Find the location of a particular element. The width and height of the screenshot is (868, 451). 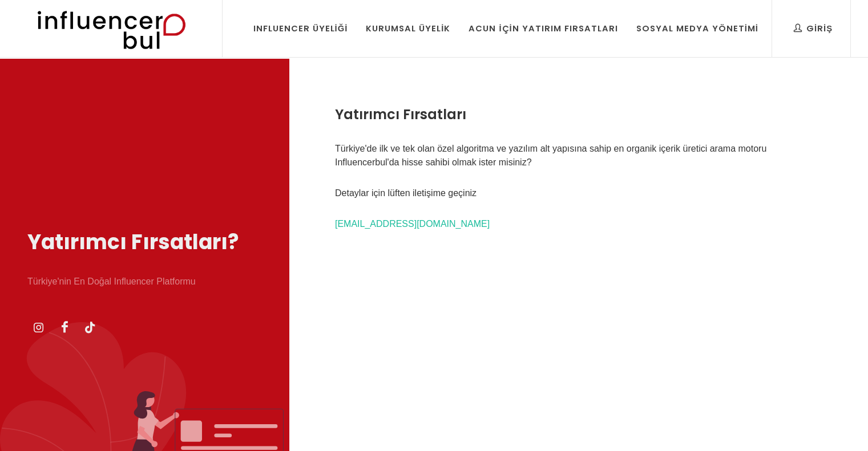

h3: Yatırımcı Fırsatları is located at coordinates (579, 114).